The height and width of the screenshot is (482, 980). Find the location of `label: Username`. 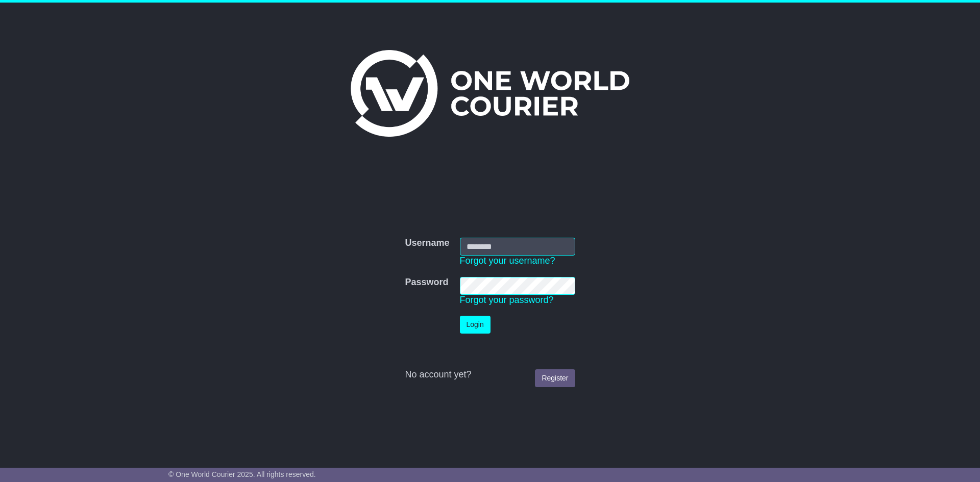

label: Username is located at coordinates (427, 243).